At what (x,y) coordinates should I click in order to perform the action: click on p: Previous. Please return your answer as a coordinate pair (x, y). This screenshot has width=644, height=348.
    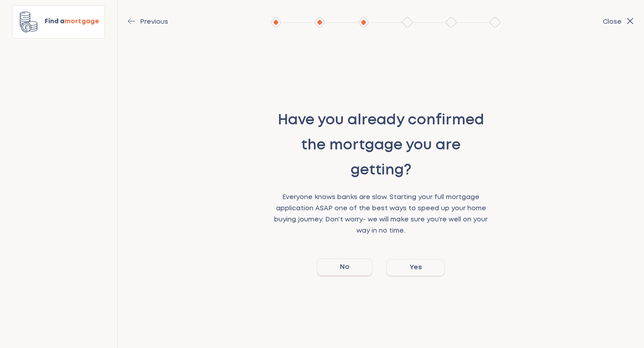
    Looking at the image, I should click on (154, 22).